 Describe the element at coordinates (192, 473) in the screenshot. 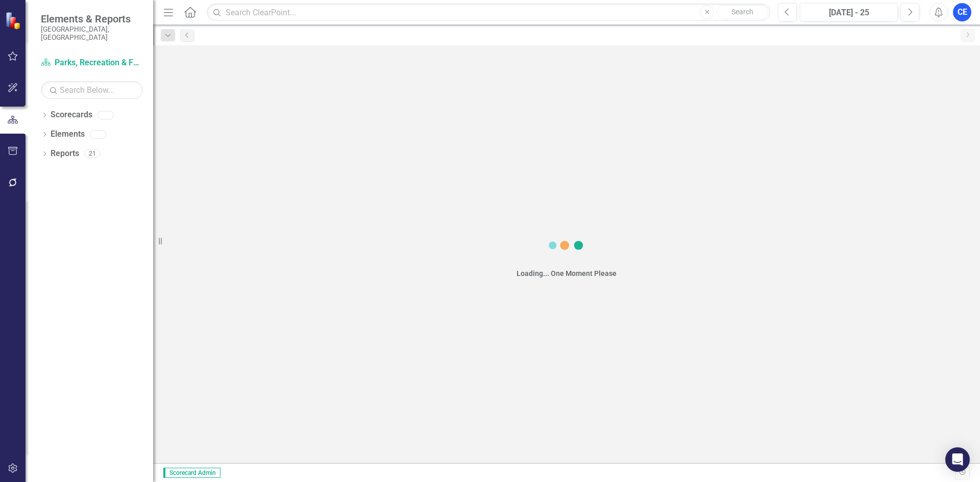

I see `span: Scorecard Admin` at that location.